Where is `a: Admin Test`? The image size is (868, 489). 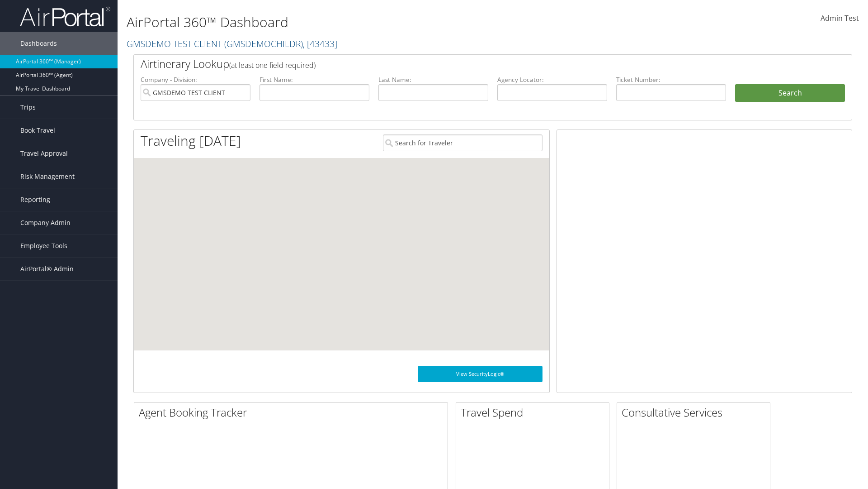 a: Admin Test is located at coordinates (840, 19).